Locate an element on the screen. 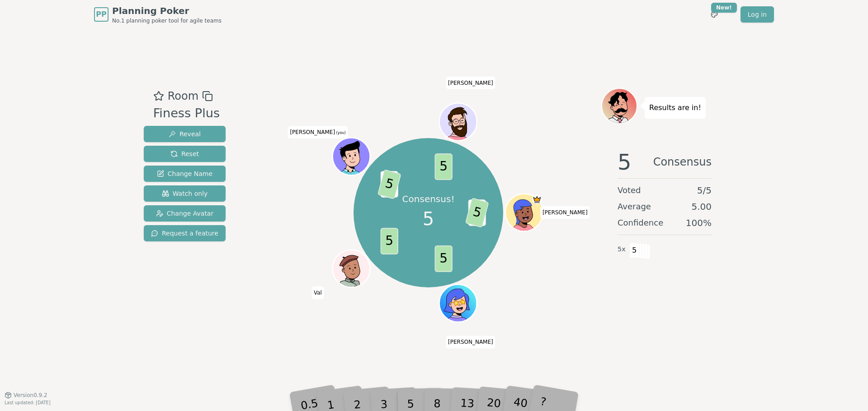  span: No.1 planning poker tool for agile teams is located at coordinates (167, 21).